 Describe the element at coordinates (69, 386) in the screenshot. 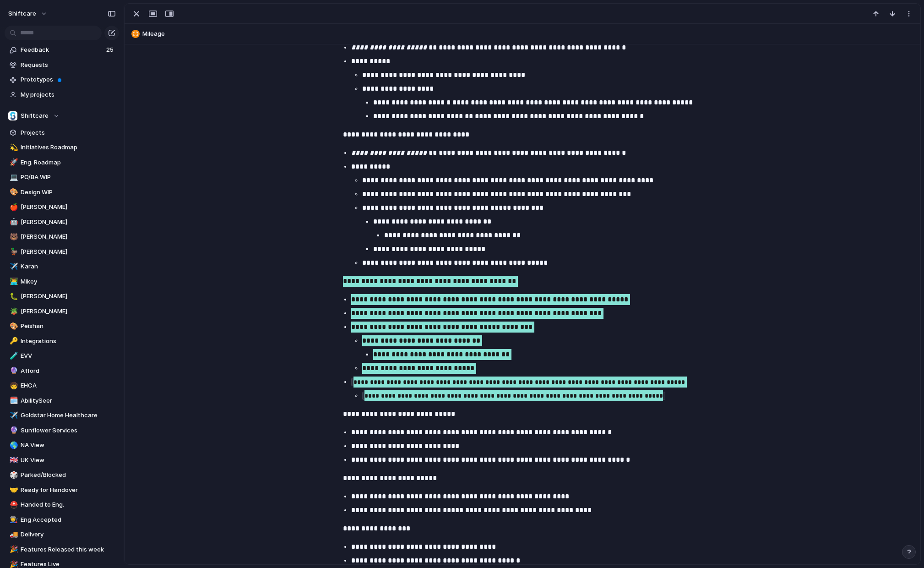

I see `span: EHCA` at that location.